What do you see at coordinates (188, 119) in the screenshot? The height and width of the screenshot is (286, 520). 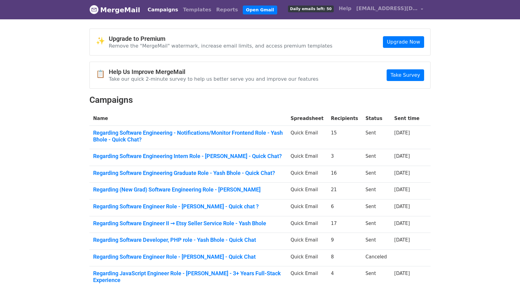 I see `th: Name` at bounding box center [188, 119].